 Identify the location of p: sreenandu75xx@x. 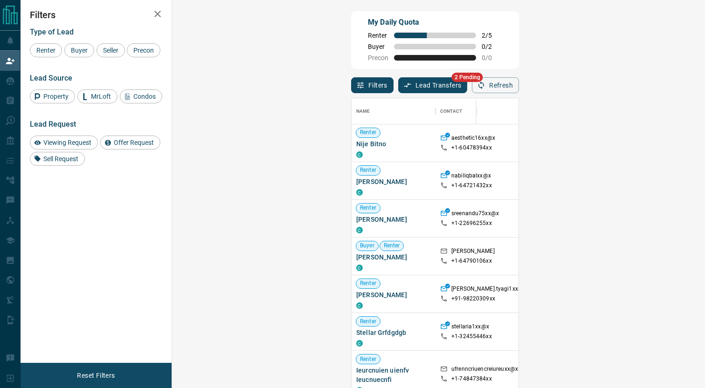
(475, 214).